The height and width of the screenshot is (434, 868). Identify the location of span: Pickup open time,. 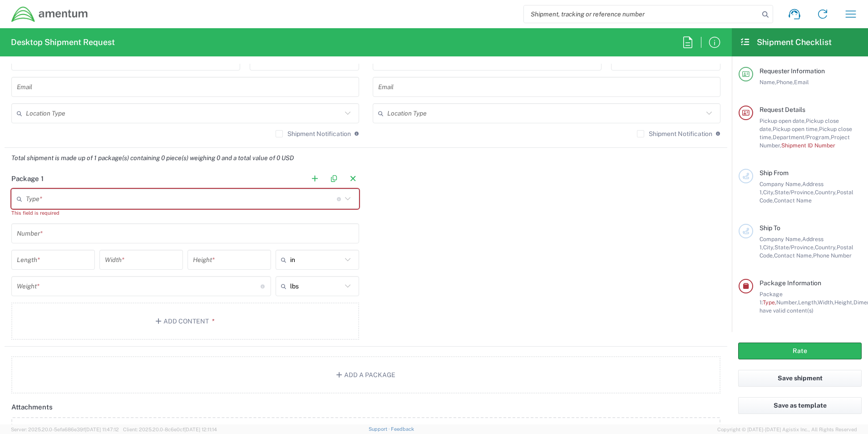
(796, 128).